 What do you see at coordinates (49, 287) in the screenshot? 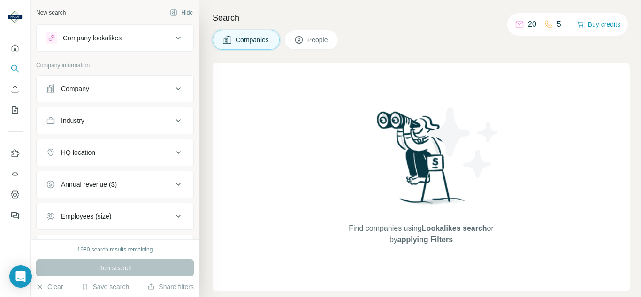
I see `button: Clear` at bounding box center [49, 287].